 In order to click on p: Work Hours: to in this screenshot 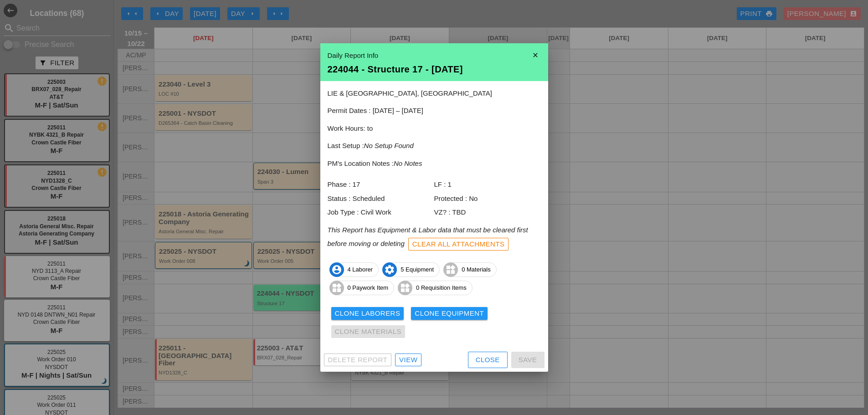, I will do `click(434, 128)`.